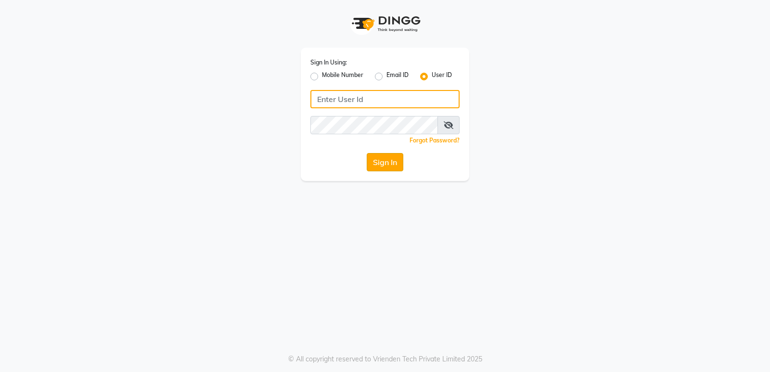 The width and height of the screenshot is (770, 372). What do you see at coordinates (442, 77) in the screenshot?
I see `label: User ID` at bounding box center [442, 77].